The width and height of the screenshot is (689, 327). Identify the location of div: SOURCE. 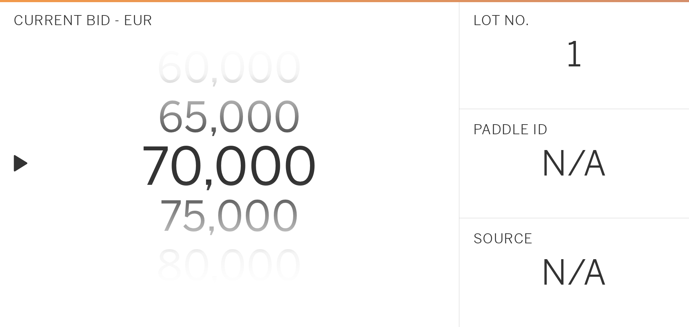
(503, 239).